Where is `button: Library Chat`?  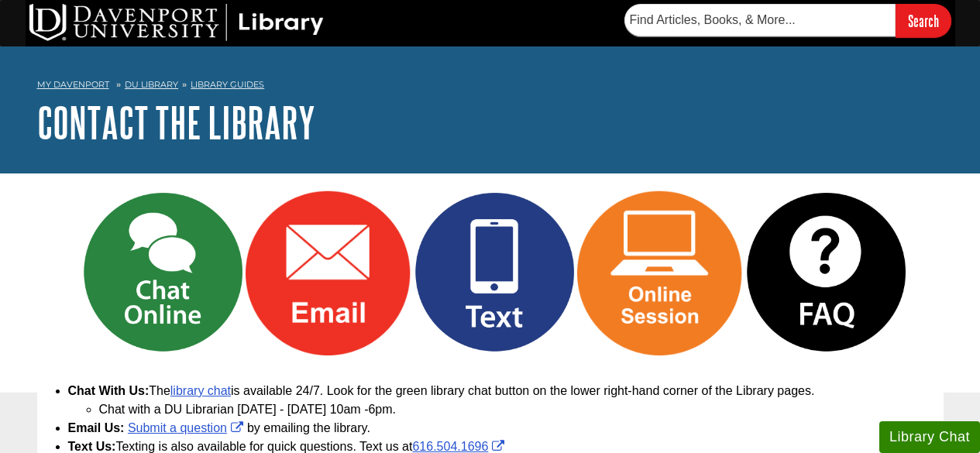
button: Library Chat is located at coordinates (929, 437).